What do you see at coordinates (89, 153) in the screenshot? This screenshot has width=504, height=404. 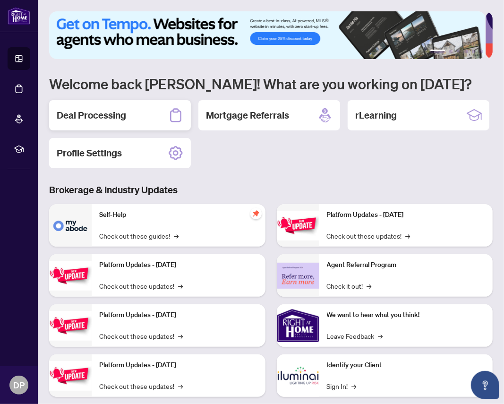 I see `h2: Profile Settings` at bounding box center [89, 153].